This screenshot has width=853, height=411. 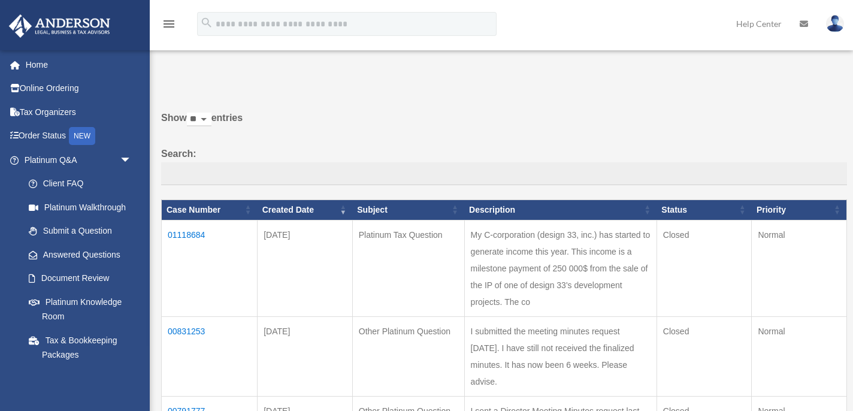 What do you see at coordinates (59, 26) in the screenshot?
I see `img: Anderson Advisors Platinum Portal` at bounding box center [59, 26].